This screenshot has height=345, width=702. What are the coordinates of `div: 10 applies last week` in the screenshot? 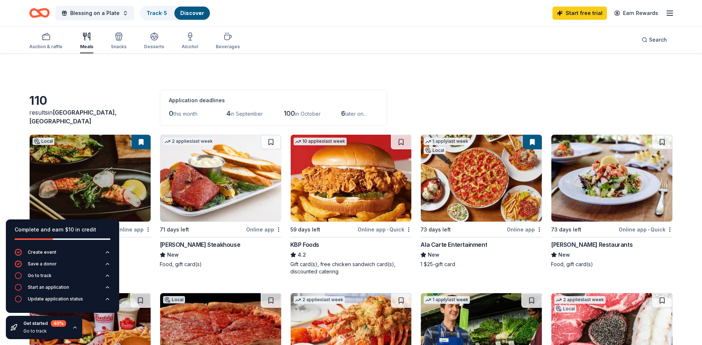 It's located at (320, 141).